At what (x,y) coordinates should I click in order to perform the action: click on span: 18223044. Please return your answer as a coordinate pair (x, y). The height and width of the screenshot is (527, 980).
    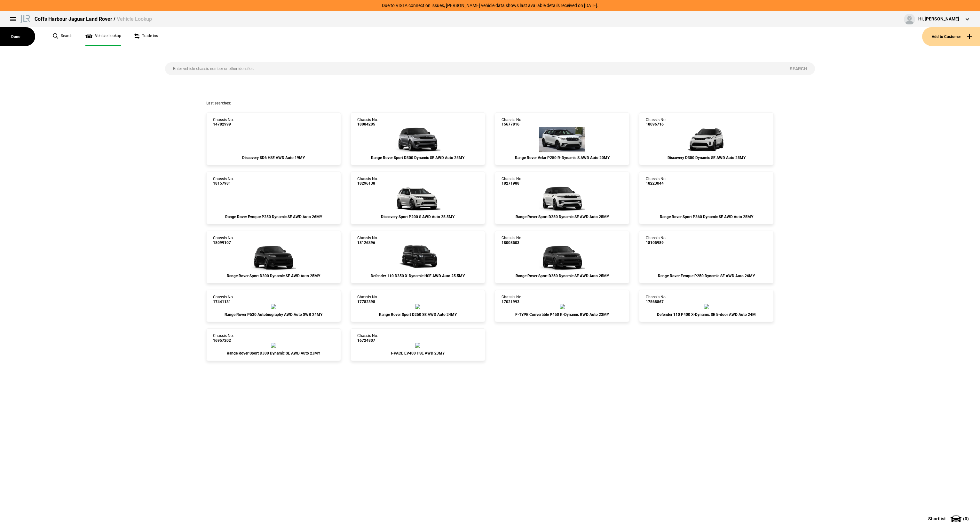
    Looking at the image, I should click on (656, 184).